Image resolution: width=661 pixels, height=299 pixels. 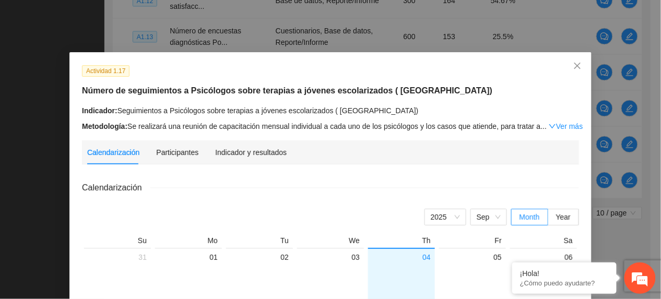 What do you see at coordinates (188, 257) in the screenshot?
I see `div: 01` at bounding box center [188, 257].